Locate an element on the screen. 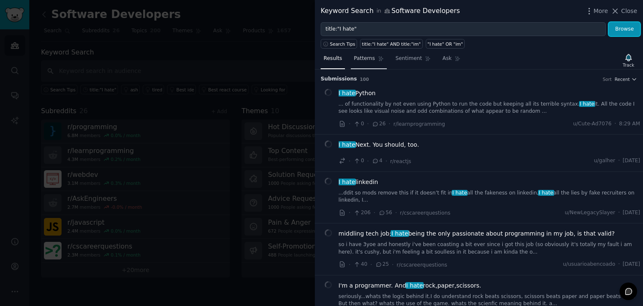 The width and height of the screenshot is (643, 306). div: title:"I hate" AND title:"im" is located at coordinates (392, 44).